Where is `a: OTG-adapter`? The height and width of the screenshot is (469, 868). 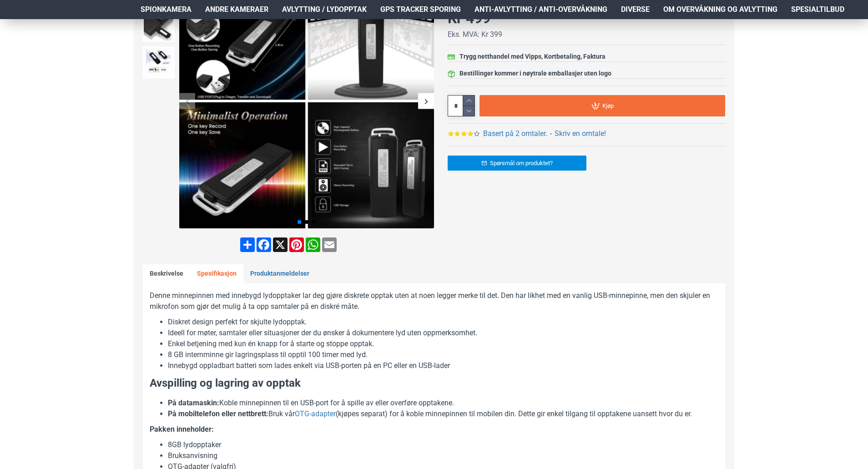 a: OTG-adapter is located at coordinates (315, 414).